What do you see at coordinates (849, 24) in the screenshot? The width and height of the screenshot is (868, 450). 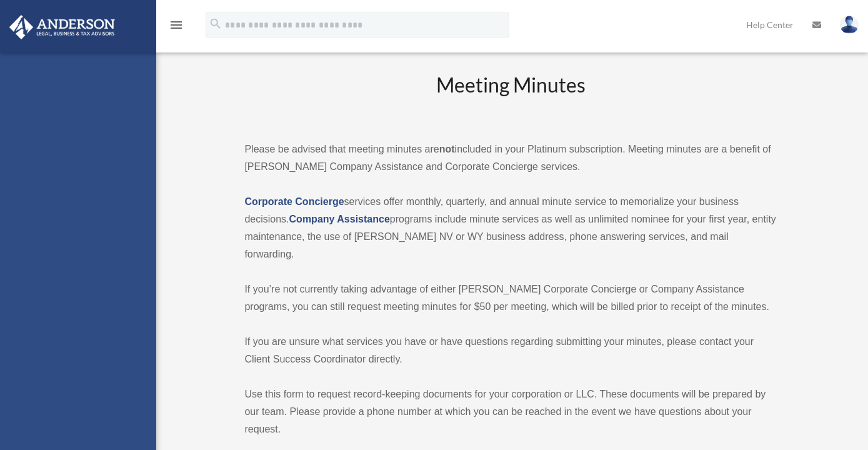 I see `img: User Pic` at bounding box center [849, 24].